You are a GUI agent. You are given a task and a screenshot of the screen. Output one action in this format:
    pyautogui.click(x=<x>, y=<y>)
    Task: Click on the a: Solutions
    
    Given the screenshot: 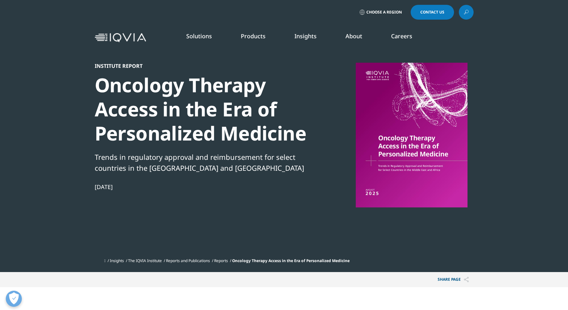 What is the action you would take?
    pyautogui.click(x=199, y=36)
    